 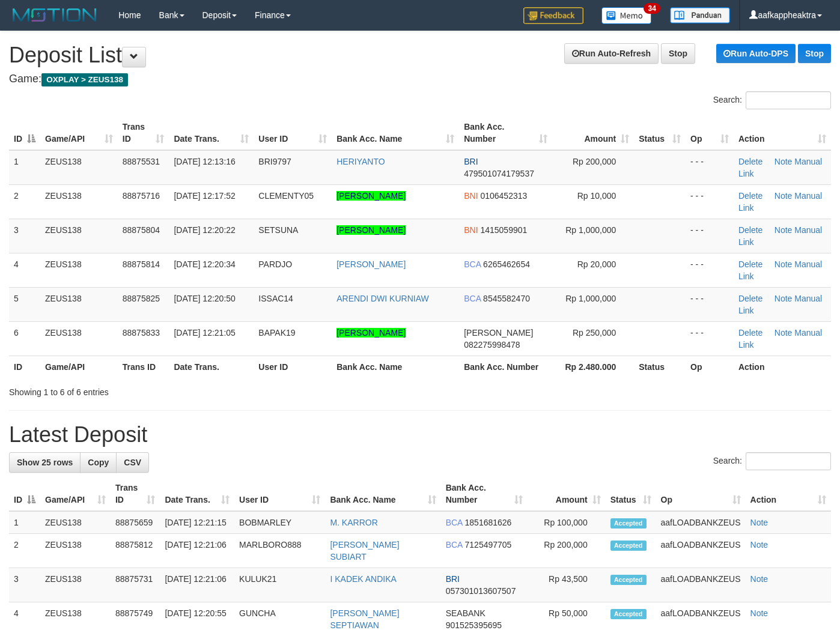 I want to click on span: Copy 901525395695 to clipboard, so click(x=473, y=625).